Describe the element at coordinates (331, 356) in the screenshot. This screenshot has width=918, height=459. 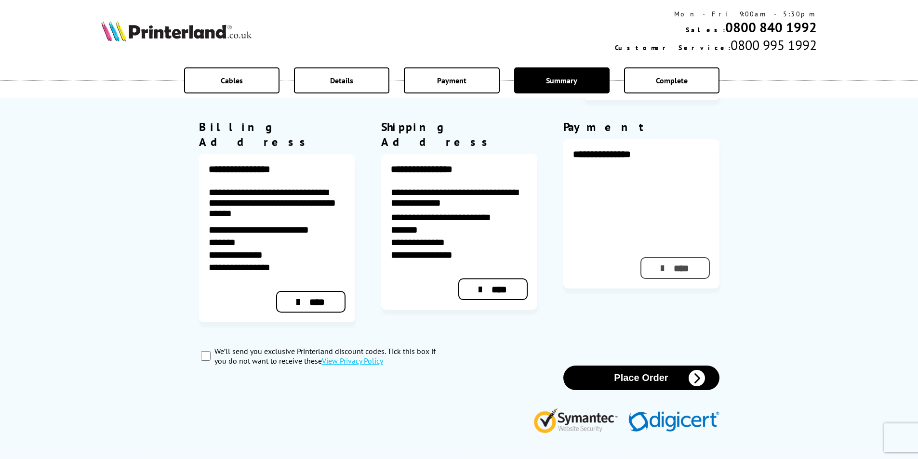
I see `label: We’ll send you exclusive Printerland discount codes. Tick this box if you do not want to receive ...` at that location.